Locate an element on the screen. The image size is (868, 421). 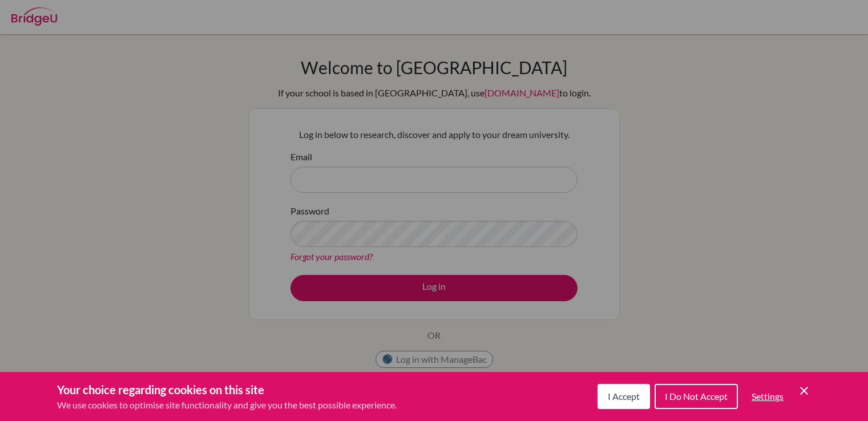
span: I Accept is located at coordinates (624, 396).